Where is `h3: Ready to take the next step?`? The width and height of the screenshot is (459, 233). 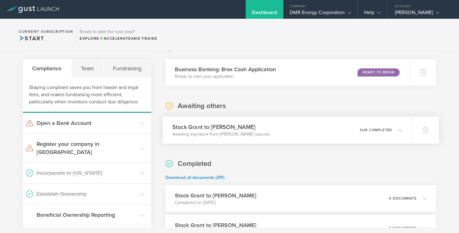
h3: Ready to take the next step? is located at coordinates (118, 32).